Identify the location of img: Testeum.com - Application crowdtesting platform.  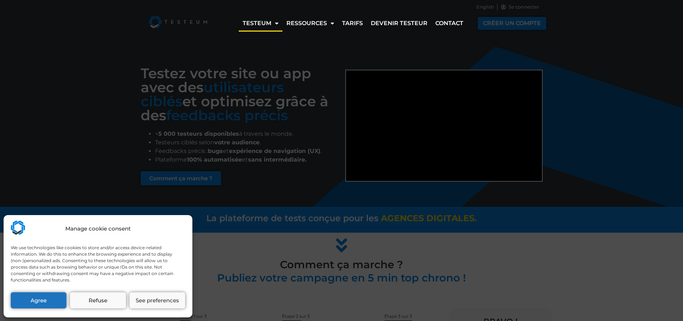
(18, 227).